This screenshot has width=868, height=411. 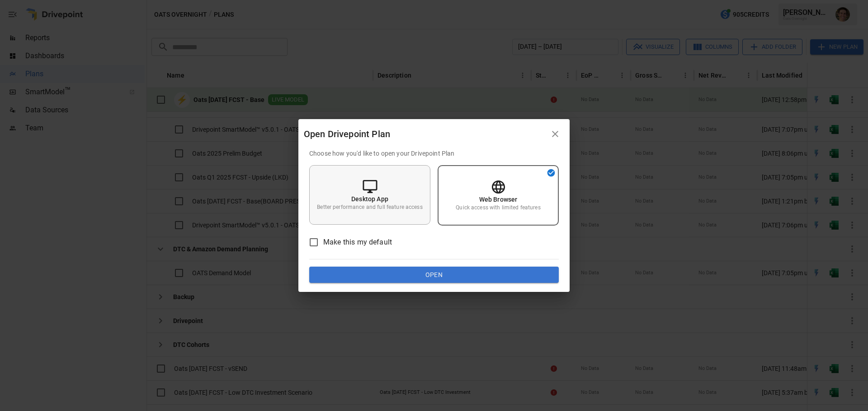 I want to click on span: Make this my default, so click(x=357, y=243).